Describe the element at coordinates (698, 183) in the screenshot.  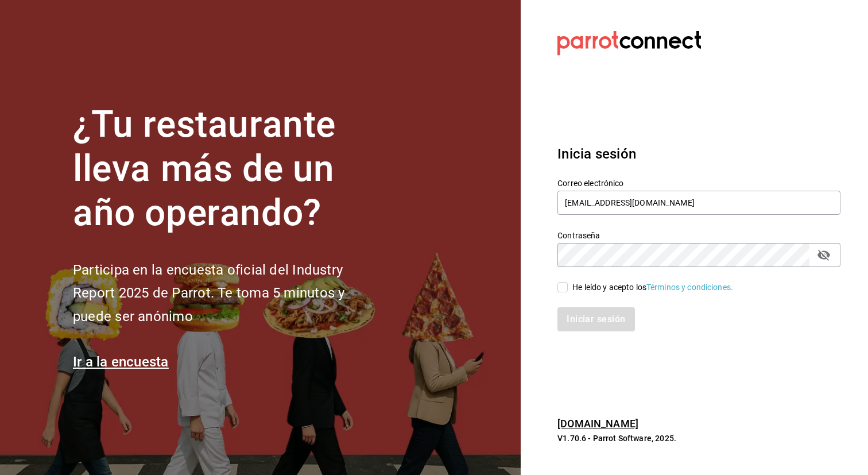
I see `label: Correo electrónico` at that location.